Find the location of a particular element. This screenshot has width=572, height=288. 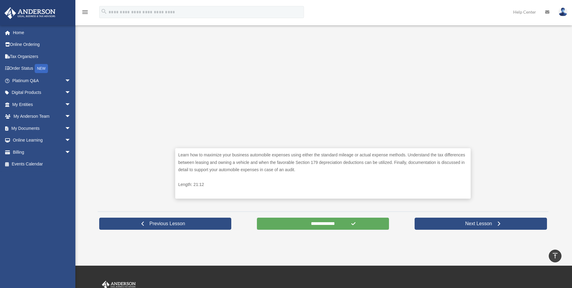

a: menu is located at coordinates (85, 13).